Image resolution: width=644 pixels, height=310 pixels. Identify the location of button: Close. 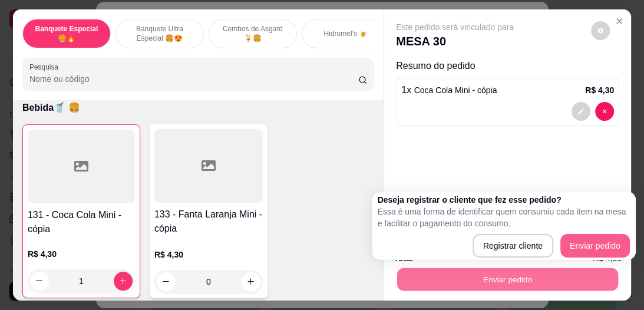
(620, 22).